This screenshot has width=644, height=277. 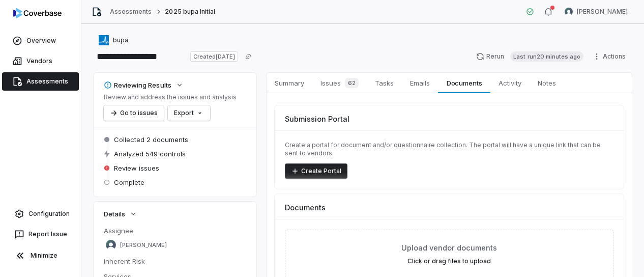 I want to click on span: Emails, so click(x=420, y=83).